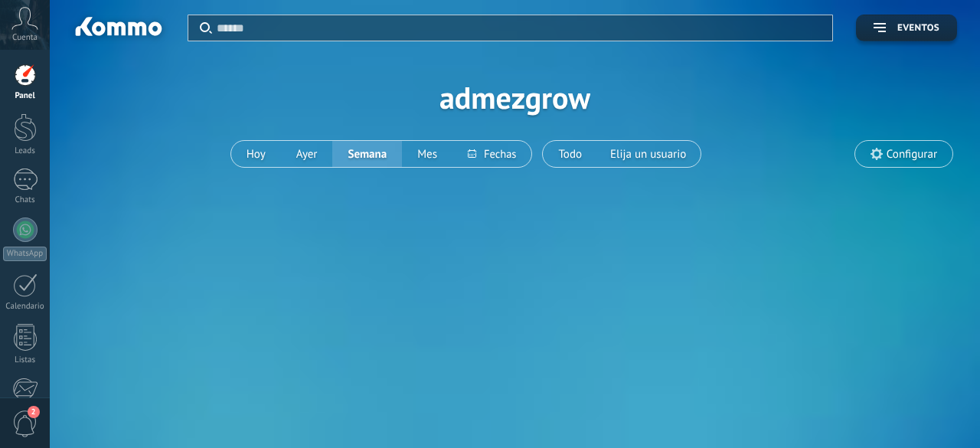 The image size is (980, 448). What do you see at coordinates (649, 154) in the screenshot?
I see `button: Elija un usuario` at bounding box center [649, 154].